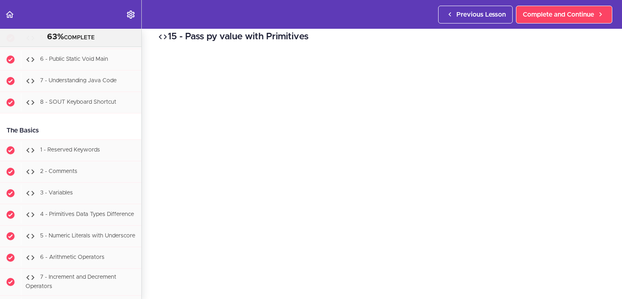 The height and width of the screenshot is (299, 622). I want to click on div: COMPLETE, so click(70, 37).